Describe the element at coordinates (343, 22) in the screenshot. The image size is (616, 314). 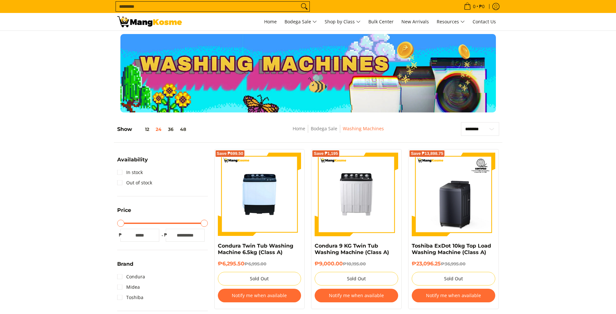
I see `a: Shop by Class` at that location.